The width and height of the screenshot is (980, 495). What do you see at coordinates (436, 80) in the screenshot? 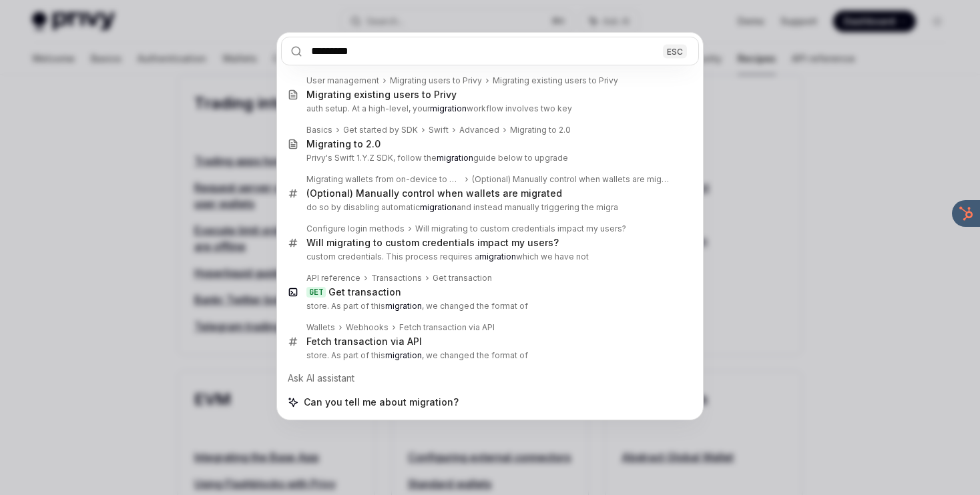
I see `div: Migrating users to Privy` at bounding box center [436, 80].